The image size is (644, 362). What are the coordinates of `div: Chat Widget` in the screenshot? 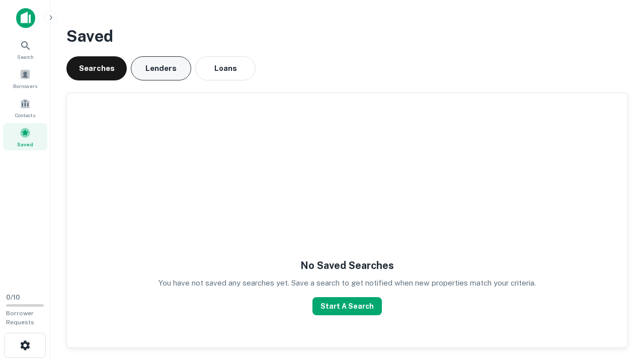 It's located at (619, 305).